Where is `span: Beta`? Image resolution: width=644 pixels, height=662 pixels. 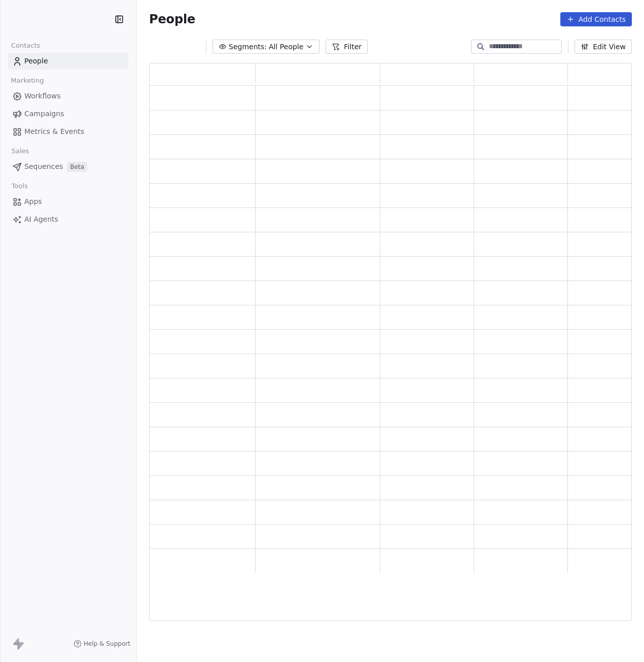
span: Beta is located at coordinates (77, 167).